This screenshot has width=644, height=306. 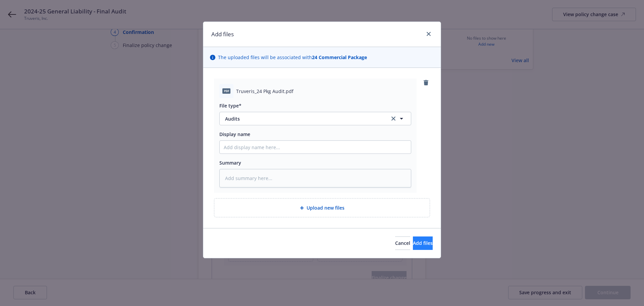 I want to click on span: Summary, so click(x=230, y=163).